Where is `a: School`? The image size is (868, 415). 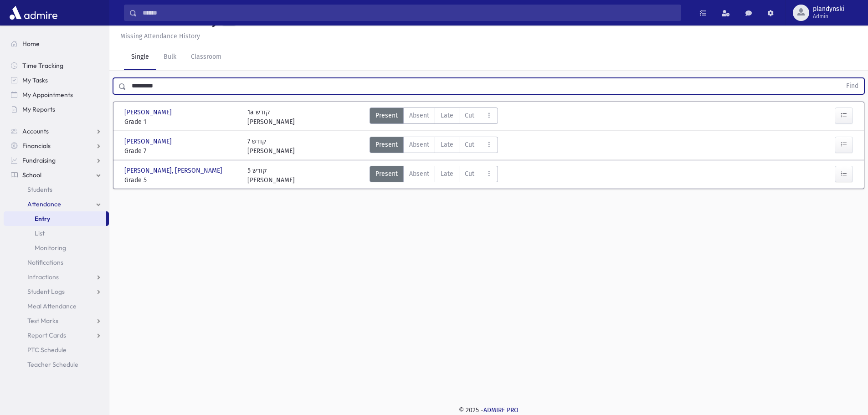
a: School is located at coordinates (56, 175).